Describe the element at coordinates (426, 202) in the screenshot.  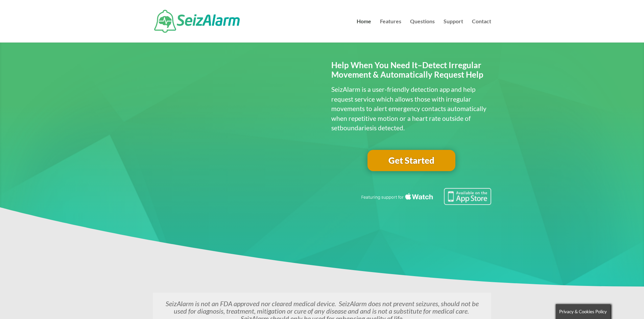
I see `a: Featuring seizure detection support for the Apple Watch` at that location.